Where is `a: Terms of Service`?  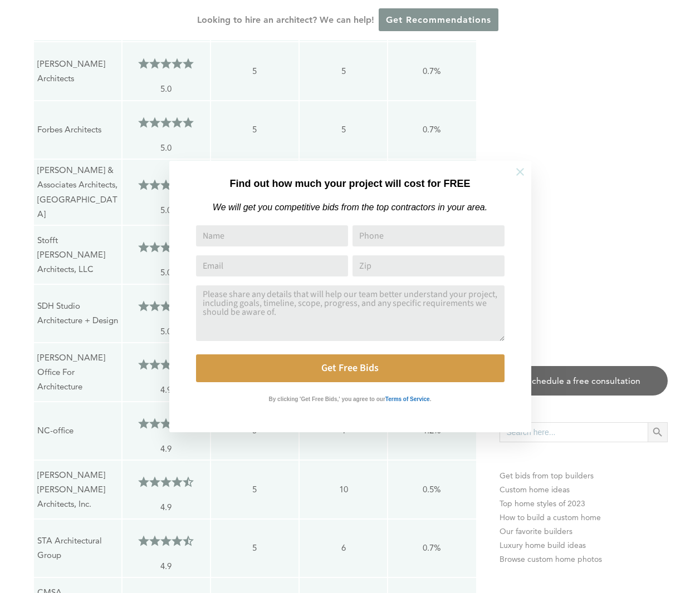 a: Terms of Service is located at coordinates (407, 398).